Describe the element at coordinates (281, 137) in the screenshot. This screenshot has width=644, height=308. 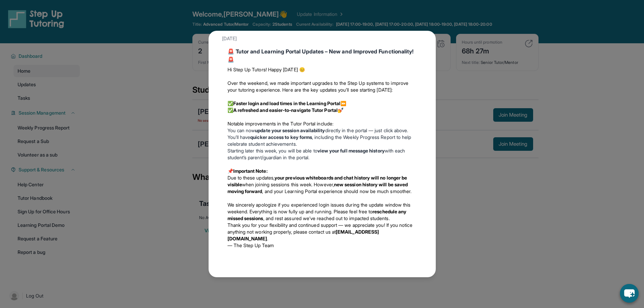
I see `strong: quicker access to key forms` at that location.